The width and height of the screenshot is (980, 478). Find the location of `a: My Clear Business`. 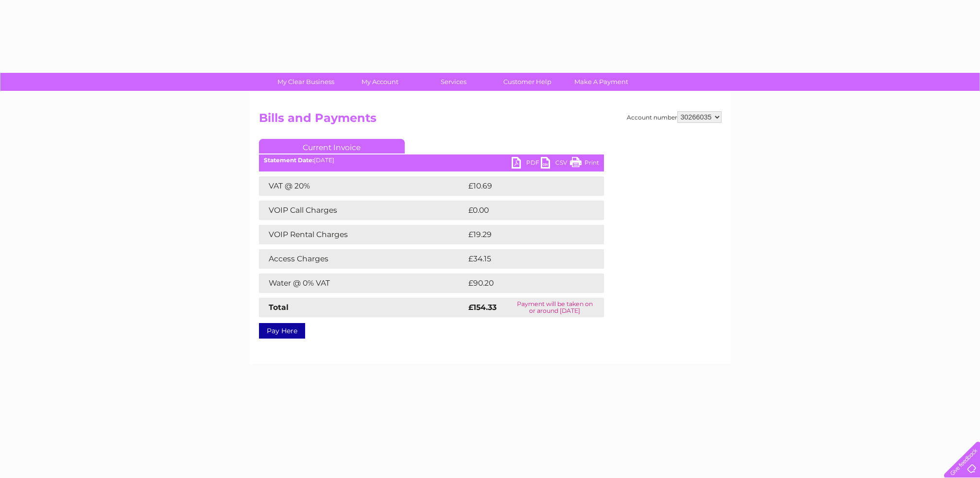

a: My Clear Business is located at coordinates (306, 82).